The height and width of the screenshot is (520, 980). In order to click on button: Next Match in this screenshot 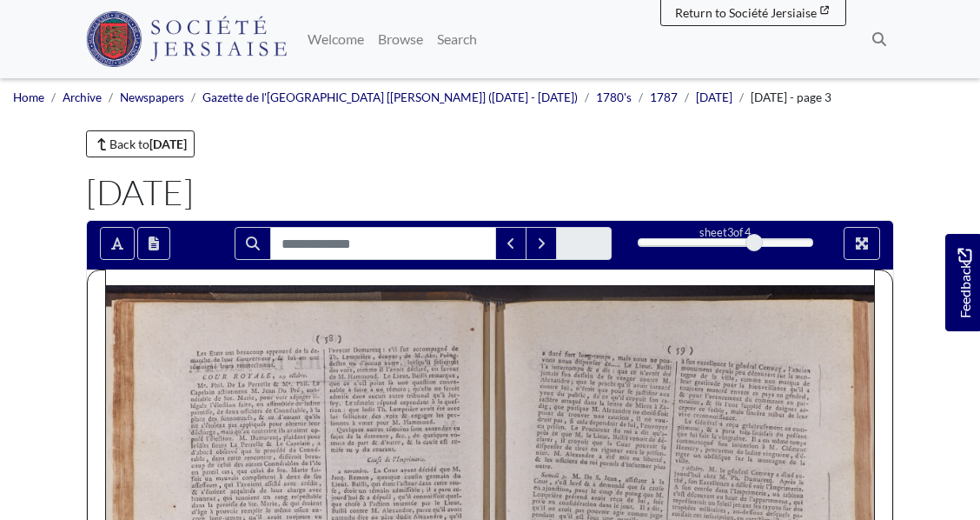, I will do `click(542, 243)`.